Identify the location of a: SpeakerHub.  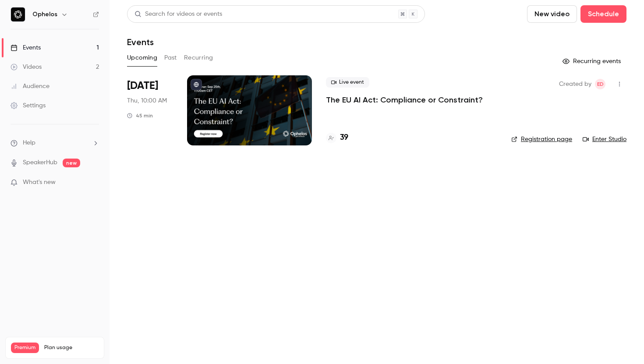
(40, 163).